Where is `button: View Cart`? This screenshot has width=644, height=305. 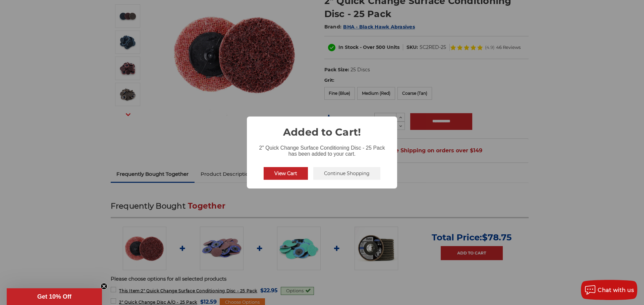
button: View Cart is located at coordinates (286, 174).